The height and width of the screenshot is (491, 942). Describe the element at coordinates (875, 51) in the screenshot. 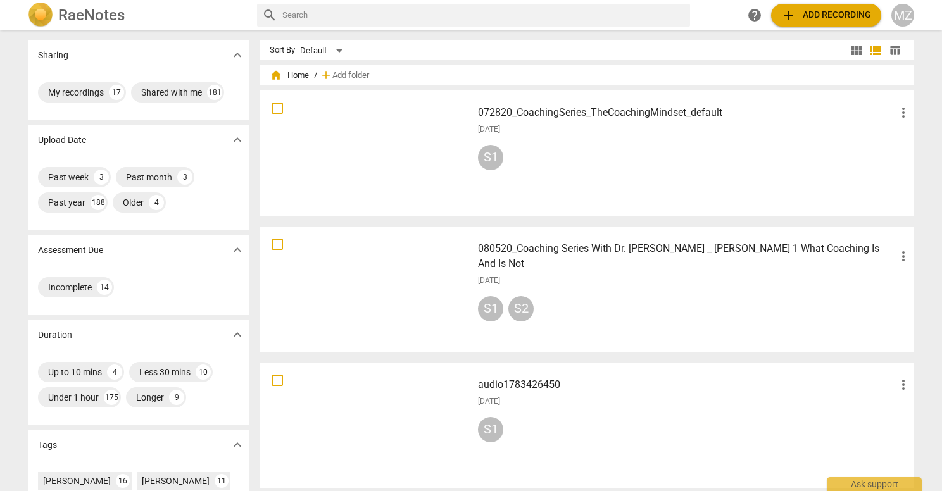

I see `button: List view` at that location.